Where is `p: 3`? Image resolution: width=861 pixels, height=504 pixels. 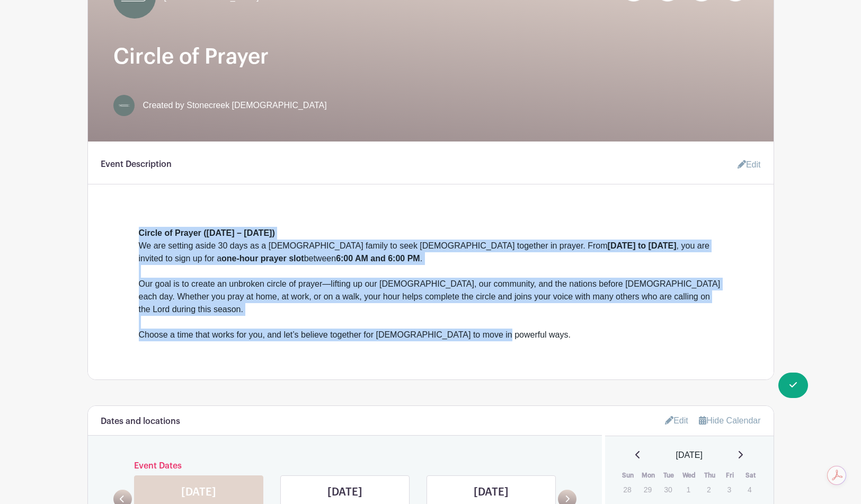 p: 3 is located at coordinates (729, 489).